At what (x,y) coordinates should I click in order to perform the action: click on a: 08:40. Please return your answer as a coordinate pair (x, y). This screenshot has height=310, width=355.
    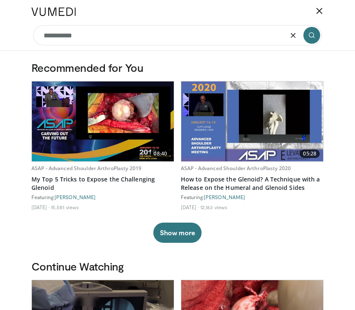
    Looking at the image, I should click on (103, 121).